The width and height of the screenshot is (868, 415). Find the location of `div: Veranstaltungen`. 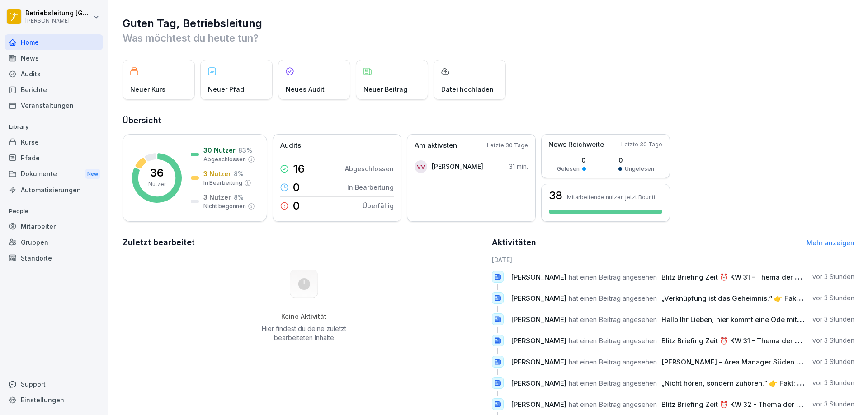

div: Veranstaltungen is located at coordinates (54, 105).